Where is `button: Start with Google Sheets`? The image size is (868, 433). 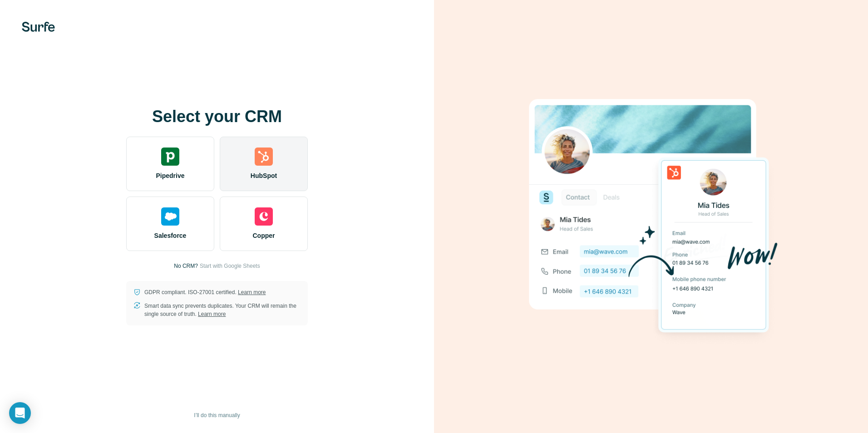
button: Start with Google Sheets is located at coordinates (230, 266).